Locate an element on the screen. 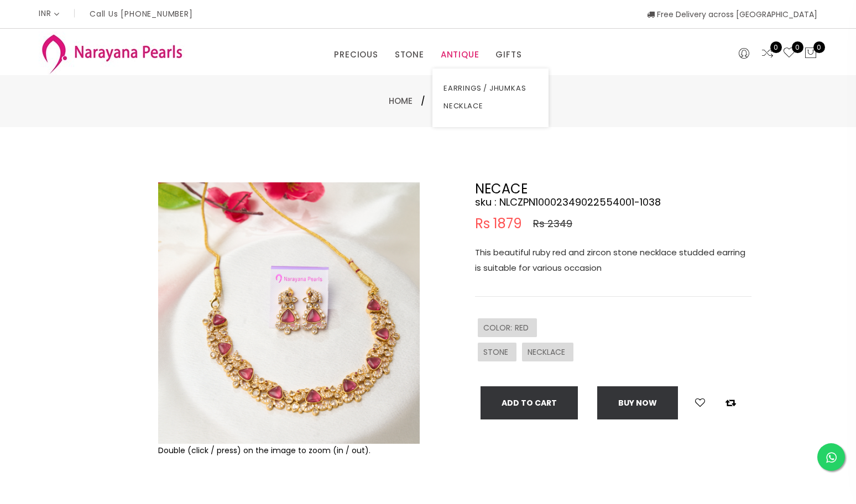  a: GIFTS is located at coordinates (508, 55).